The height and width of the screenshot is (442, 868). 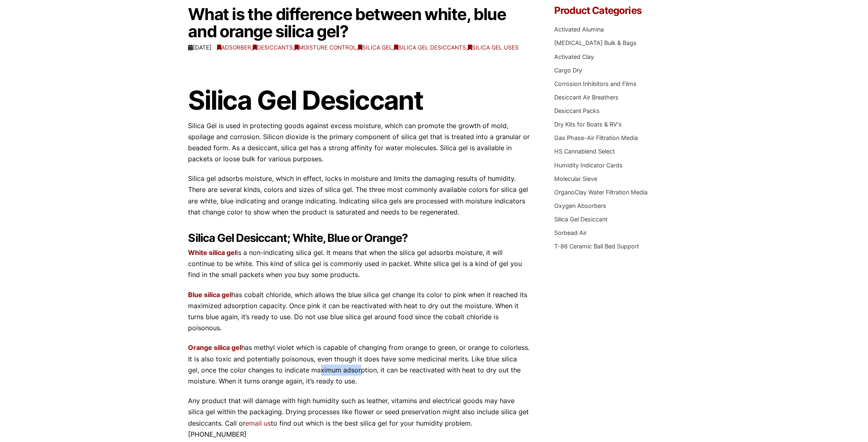 What do you see at coordinates (215, 347) in the screenshot?
I see `a: Orange silica gel` at bounding box center [215, 347].